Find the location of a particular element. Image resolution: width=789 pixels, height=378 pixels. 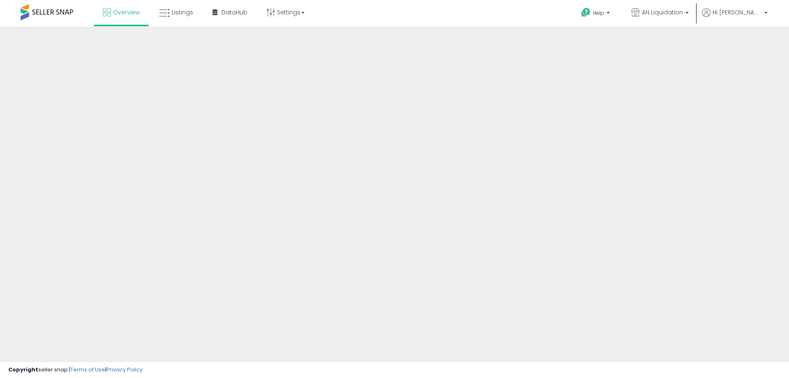

span: DataHub is located at coordinates (234, 12).